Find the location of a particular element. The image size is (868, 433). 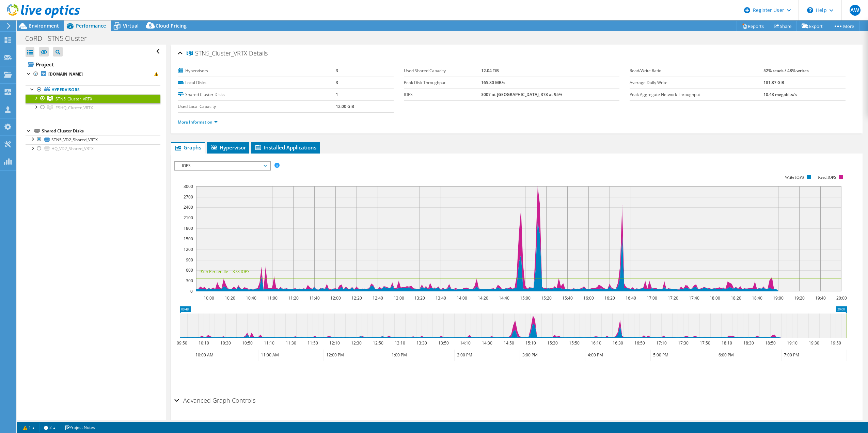

b: 181.87 GiB is located at coordinates (774, 83).